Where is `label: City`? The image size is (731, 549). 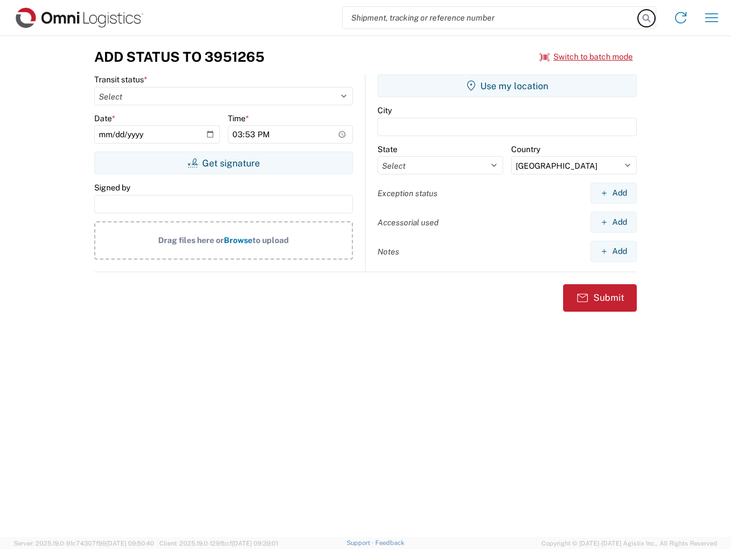
label: City is located at coordinates (385, 110).